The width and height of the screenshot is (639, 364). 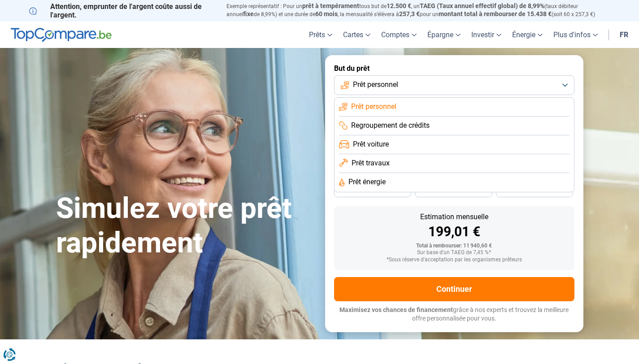 What do you see at coordinates (419, 10) in the screenshot?
I see `p: Exemple représentatif : Pour un tous but de , un (taux débiteur annuel de 8,99%) et une durée de ...` at bounding box center [419, 10].